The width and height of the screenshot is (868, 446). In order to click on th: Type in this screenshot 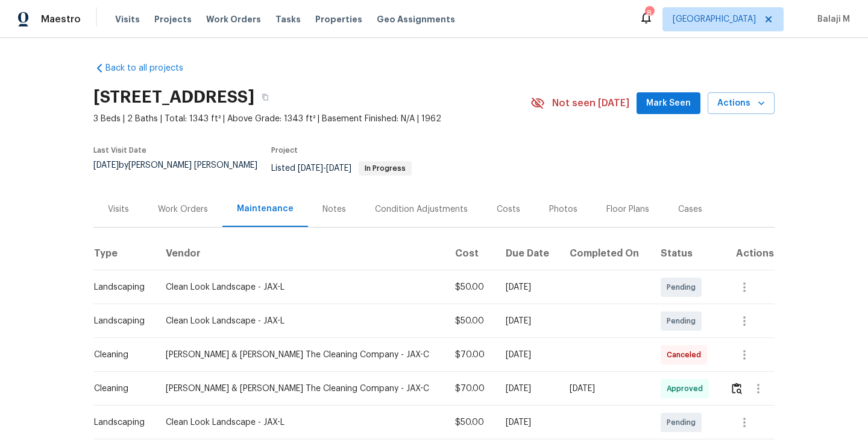, I will do `click(125, 253)`.